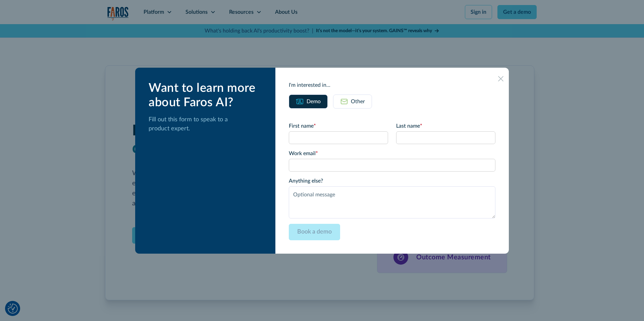  What do you see at coordinates (446, 126) in the screenshot?
I see `label: Last name` at bounding box center [446, 126].